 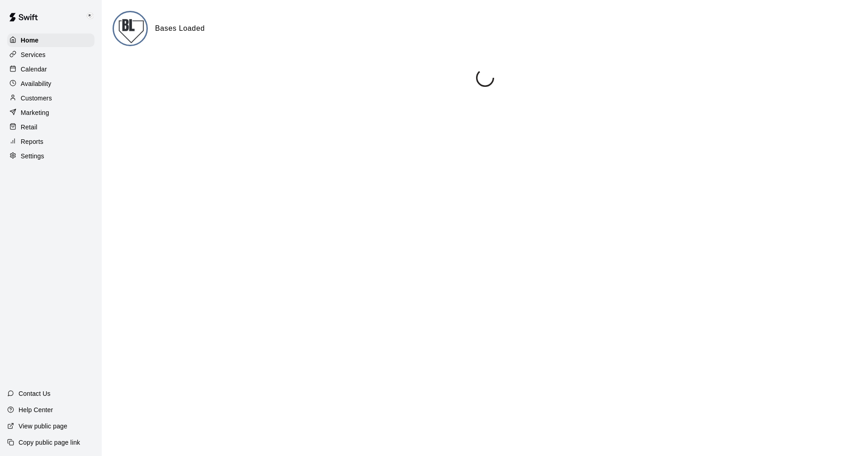 I want to click on div: Calendar, so click(x=51, y=69).